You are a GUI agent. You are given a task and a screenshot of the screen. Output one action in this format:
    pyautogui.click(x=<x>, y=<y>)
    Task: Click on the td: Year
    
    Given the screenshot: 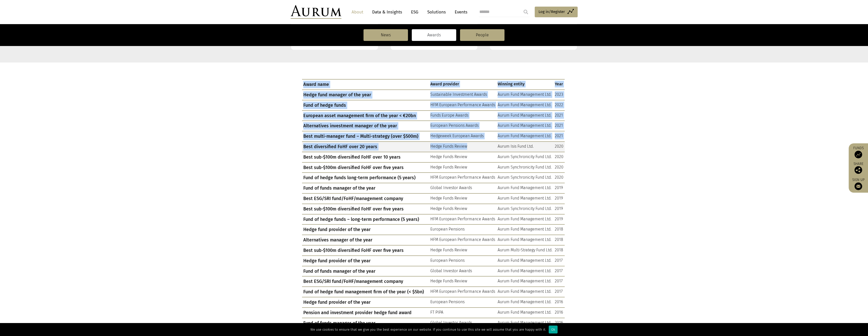 What is the action you would take?
    pyautogui.click(x=559, y=84)
    